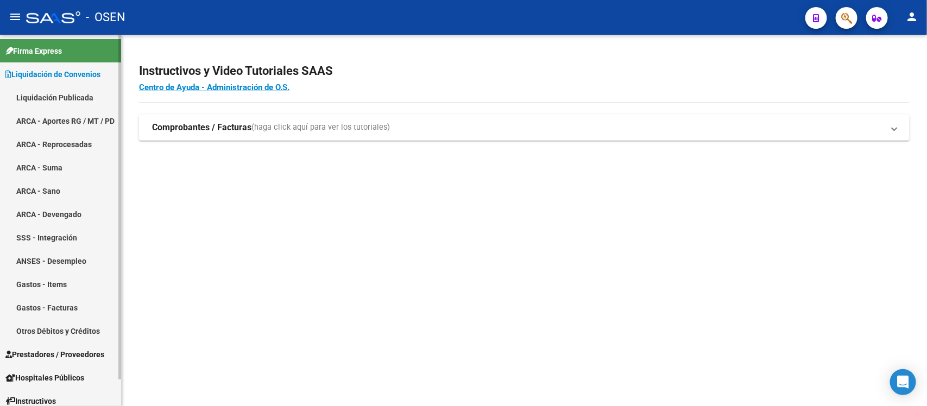 Image resolution: width=927 pixels, height=406 pixels. I want to click on mat-expansion-panel-header: Comprobantes / Facturas(haga click aquí para ver los tutoriales), so click(524, 128).